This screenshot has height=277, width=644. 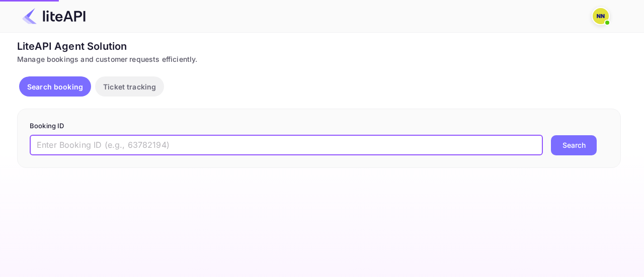 I want to click on p: Ticket tracking, so click(x=130, y=87).